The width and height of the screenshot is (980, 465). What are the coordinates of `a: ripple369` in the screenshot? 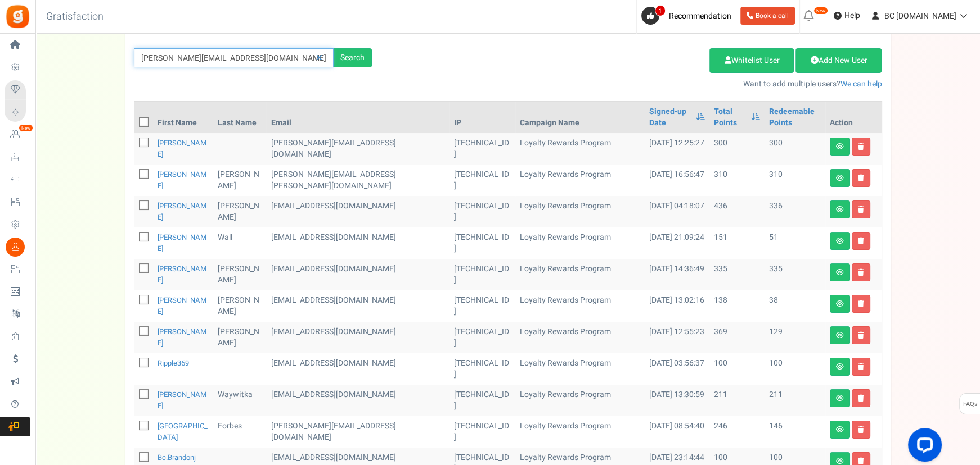 It's located at (173, 363).